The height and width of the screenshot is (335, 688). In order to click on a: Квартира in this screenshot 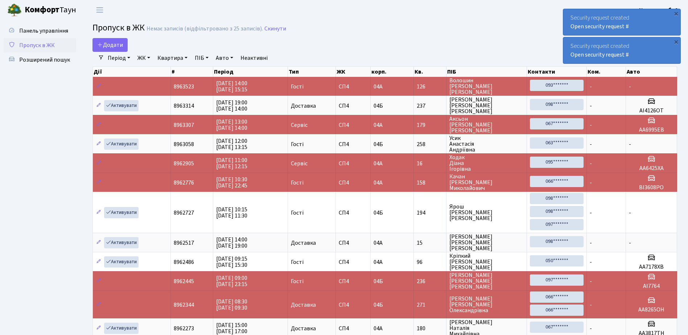, I will do `click(172, 58)`.